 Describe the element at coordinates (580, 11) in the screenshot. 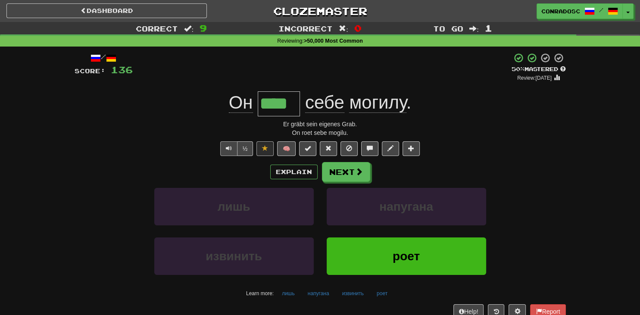

I see `a: conradosc /` at that location.